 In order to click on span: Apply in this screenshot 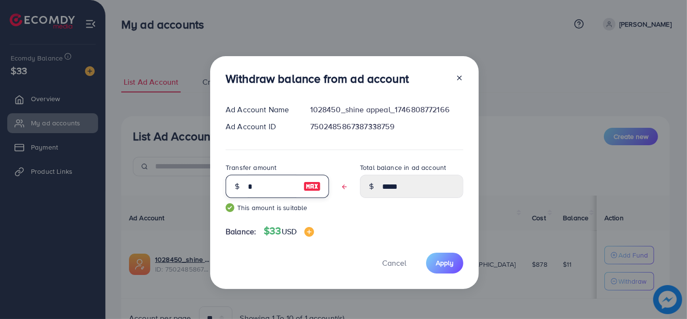, I will do `click(445, 262)`.